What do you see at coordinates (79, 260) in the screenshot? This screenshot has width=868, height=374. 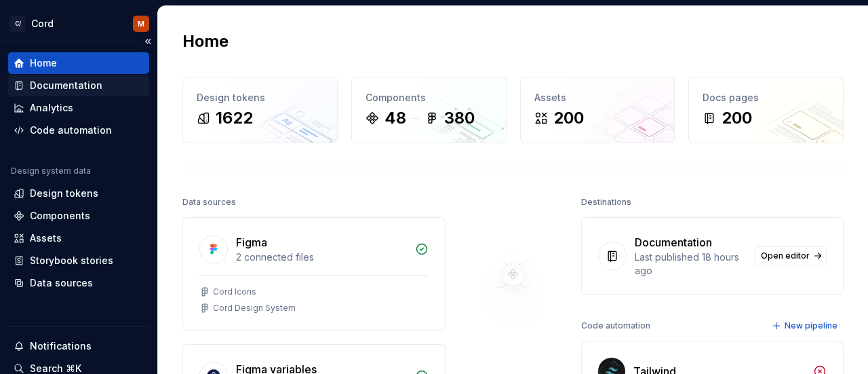 I see `a: Storybook stories` at bounding box center [79, 260].